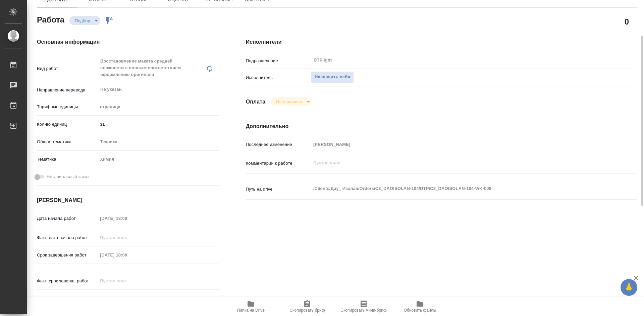 This screenshot has height=316, width=644. What do you see at coordinates (67, 281) in the screenshot?
I see `p: Факт. срок заверш. работ` at bounding box center [67, 281].